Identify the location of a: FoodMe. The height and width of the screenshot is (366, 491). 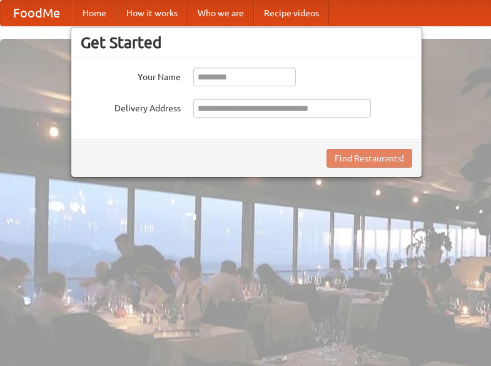
(36, 13).